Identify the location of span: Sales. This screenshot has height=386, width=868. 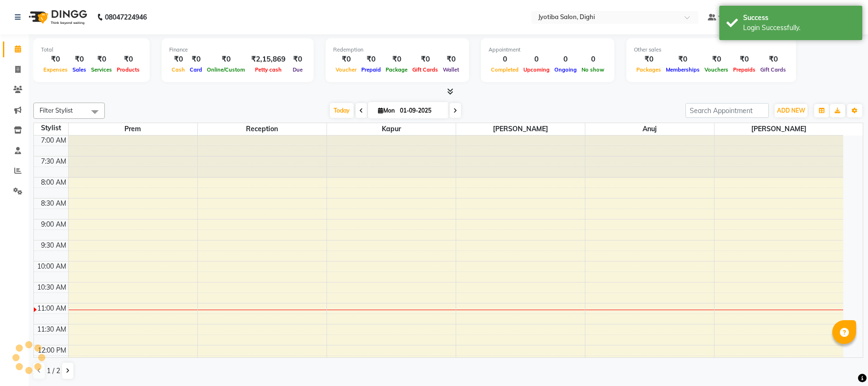
(79, 70).